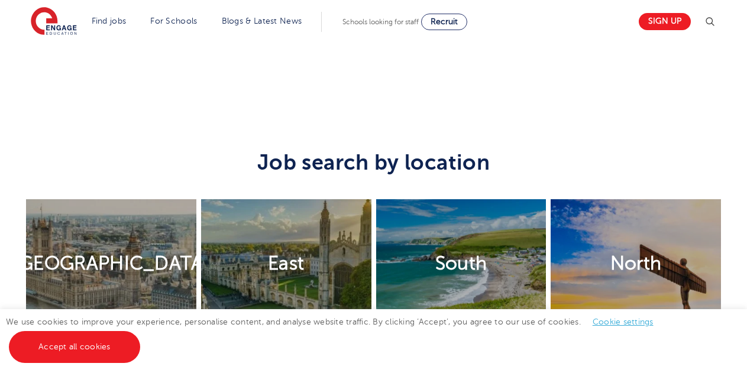 This screenshot has width=747, height=373. What do you see at coordinates (109, 21) in the screenshot?
I see `a: Find jobs` at bounding box center [109, 21].